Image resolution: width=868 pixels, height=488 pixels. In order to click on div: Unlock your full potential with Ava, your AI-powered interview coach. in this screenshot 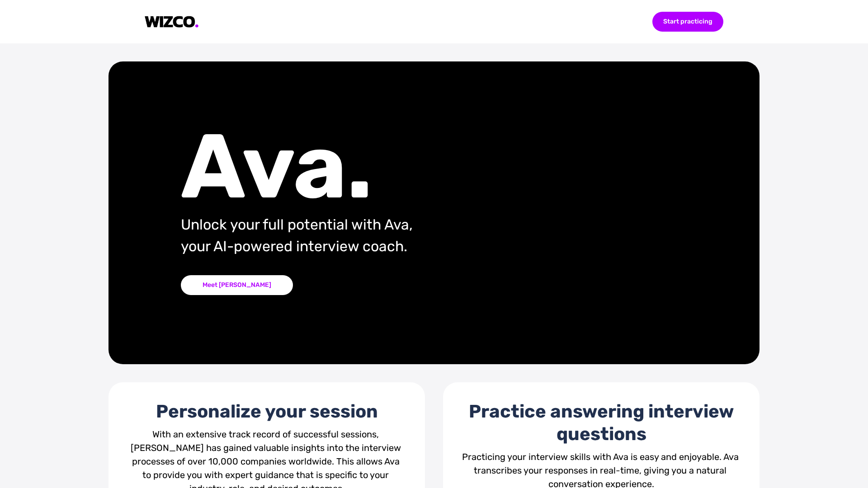, I will do `click(337, 235)`.